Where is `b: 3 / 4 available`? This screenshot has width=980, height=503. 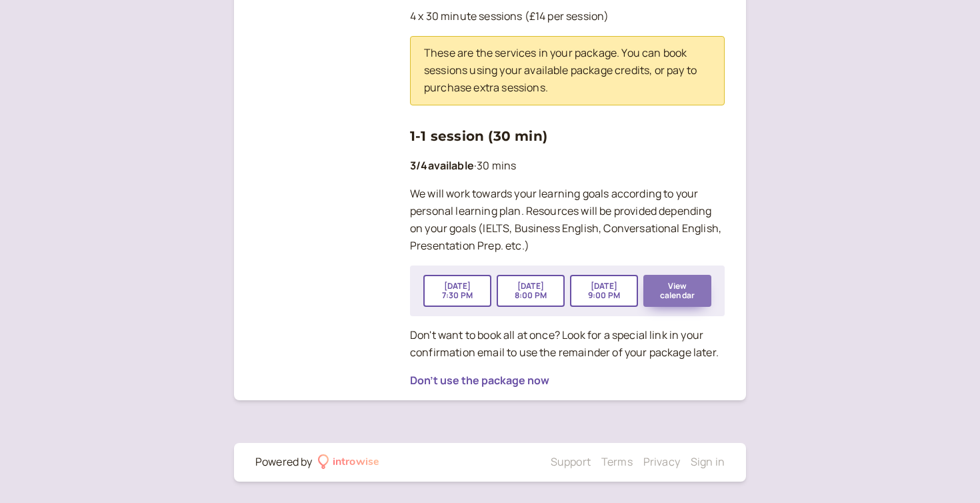 b: 3 / 4 available is located at coordinates (442, 166).